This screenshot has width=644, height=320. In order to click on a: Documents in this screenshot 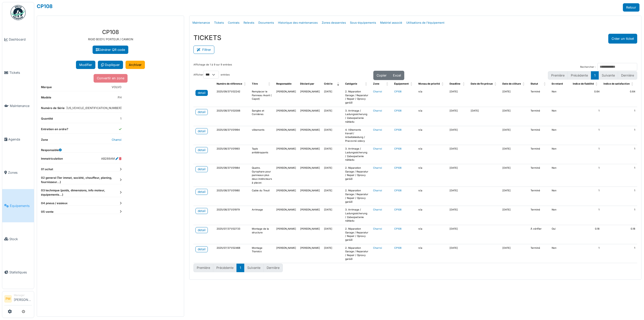, I will do `click(266, 23)`.